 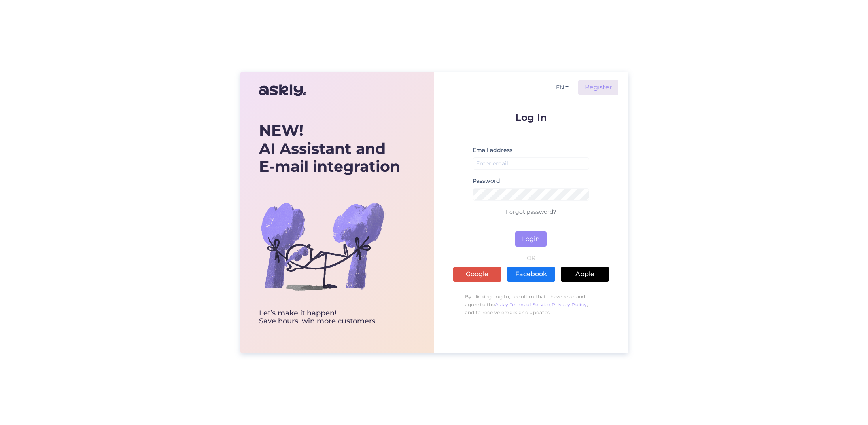 I want to click on span: OR, so click(x=531, y=258).